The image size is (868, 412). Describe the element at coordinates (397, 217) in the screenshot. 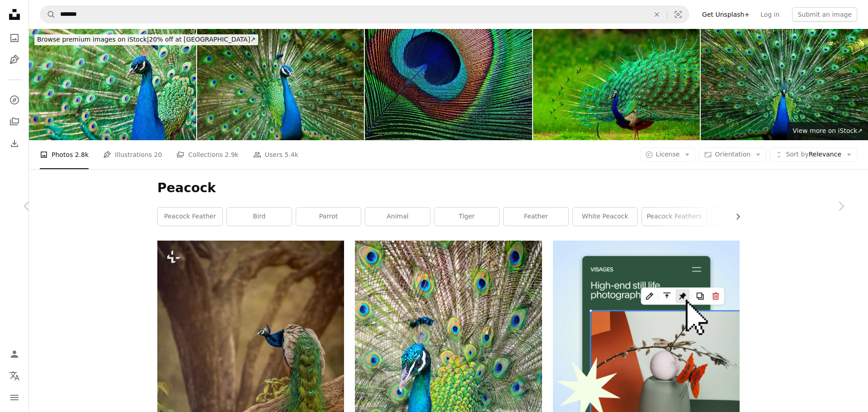

I see `a: animal` at that location.